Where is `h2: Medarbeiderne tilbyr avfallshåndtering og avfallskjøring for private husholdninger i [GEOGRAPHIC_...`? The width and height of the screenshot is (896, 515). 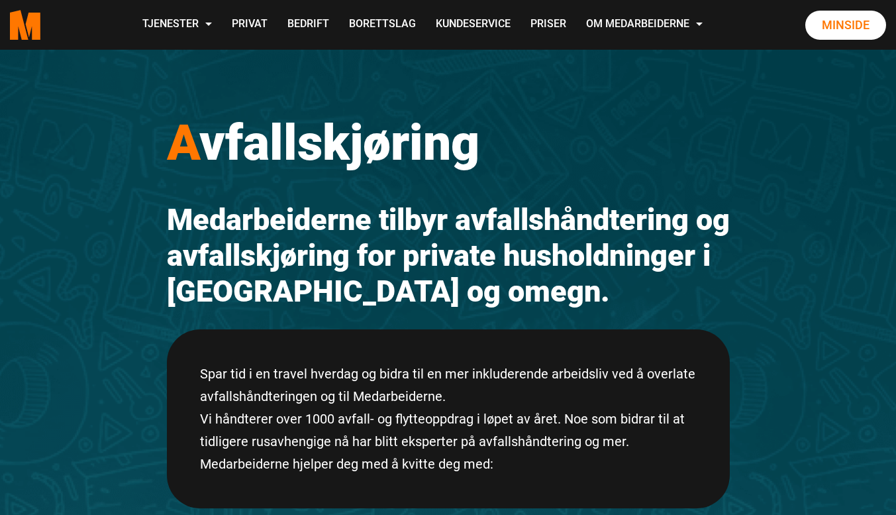 h2: Medarbeiderne tilbyr avfallshåndtering og avfallskjøring for private husholdninger i [GEOGRAPHIC_... is located at coordinates (448, 256).